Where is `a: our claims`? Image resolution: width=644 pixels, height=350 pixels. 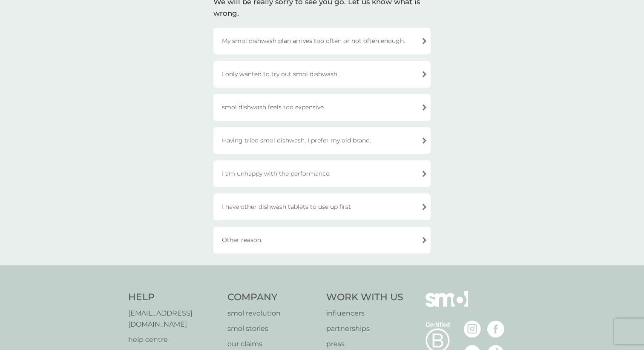
a: our claims is located at coordinates (273, 344).